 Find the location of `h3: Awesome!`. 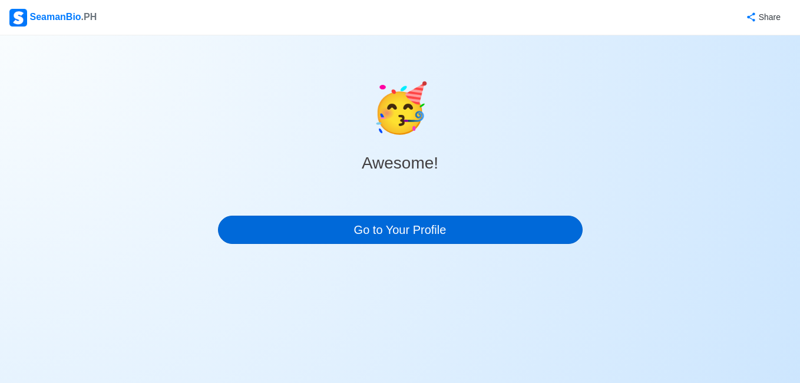

h3: Awesome! is located at coordinates (400, 163).